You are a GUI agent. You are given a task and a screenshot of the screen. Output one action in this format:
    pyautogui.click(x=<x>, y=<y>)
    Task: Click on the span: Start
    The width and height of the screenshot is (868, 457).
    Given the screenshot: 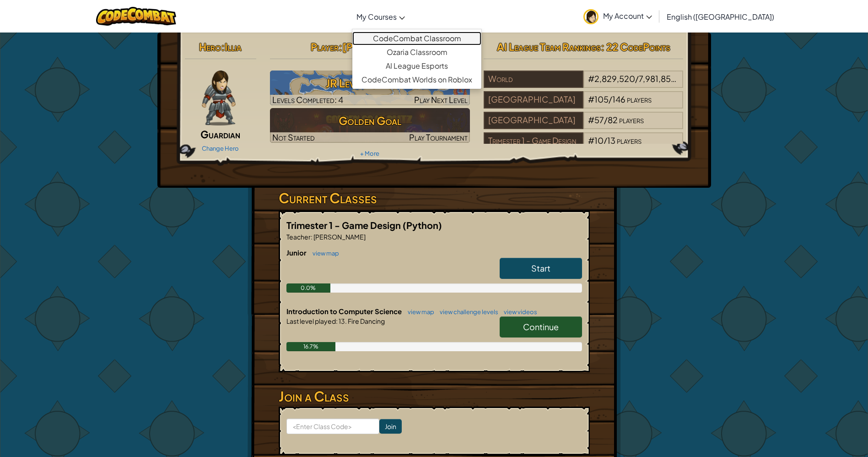 What is the action you would take?
    pyautogui.click(x=541, y=268)
    